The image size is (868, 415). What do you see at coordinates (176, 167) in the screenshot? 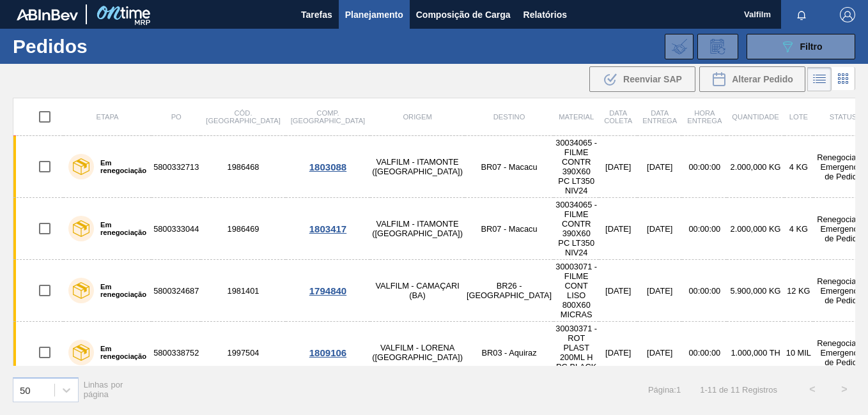
I see `td: 5800332713` at bounding box center [176, 167].